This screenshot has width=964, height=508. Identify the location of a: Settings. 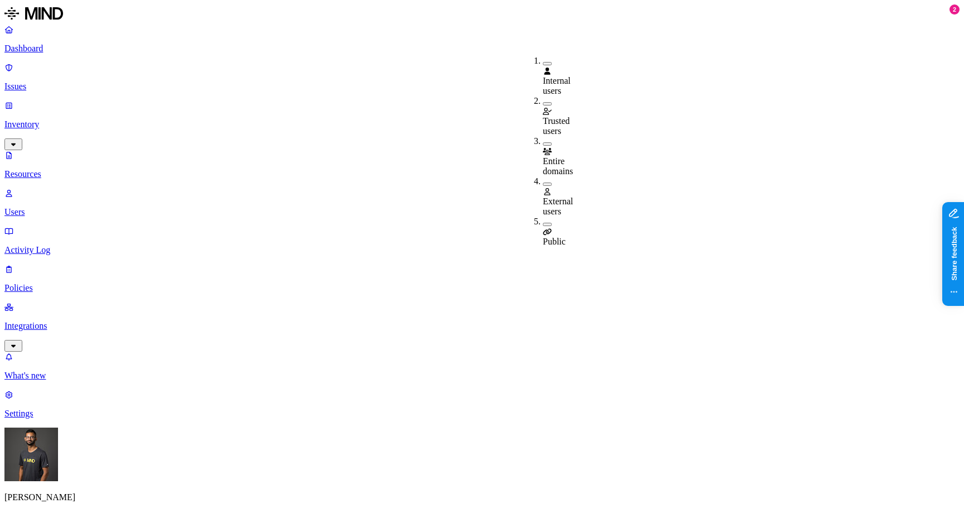
(482, 404).